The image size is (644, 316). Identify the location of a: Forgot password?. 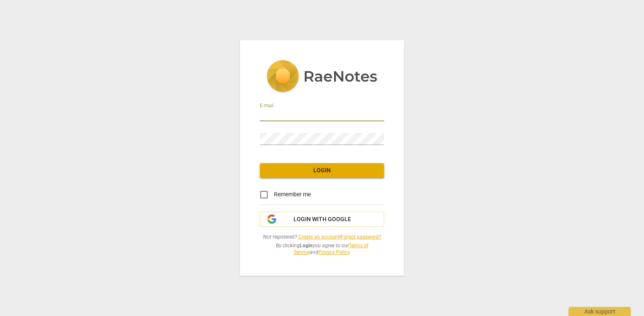
(361, 237).